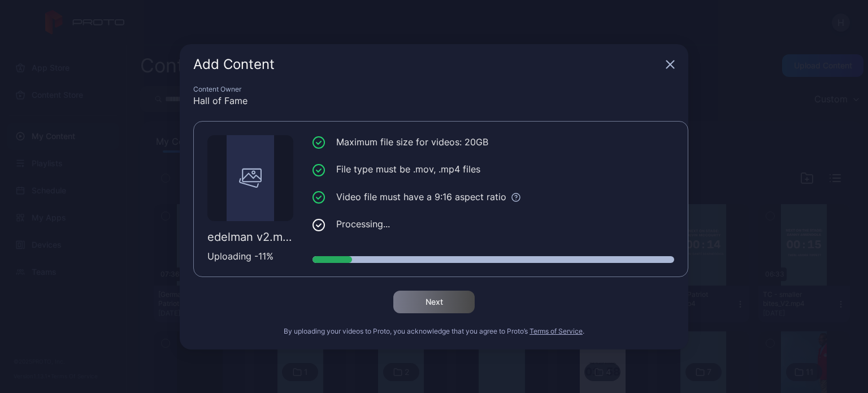 Image resolution: width=868 pixels, height=393 pixels. Describe the element at coordinates (556, 331) in the screenshot. I see `button: Terms of Service` at that location.